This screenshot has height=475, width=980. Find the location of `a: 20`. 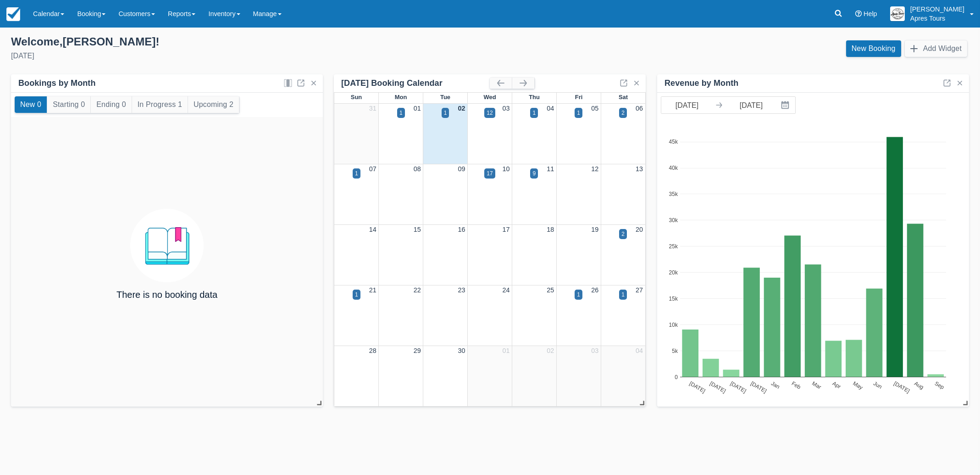

a: 20 is located at coordinates (640, 230).